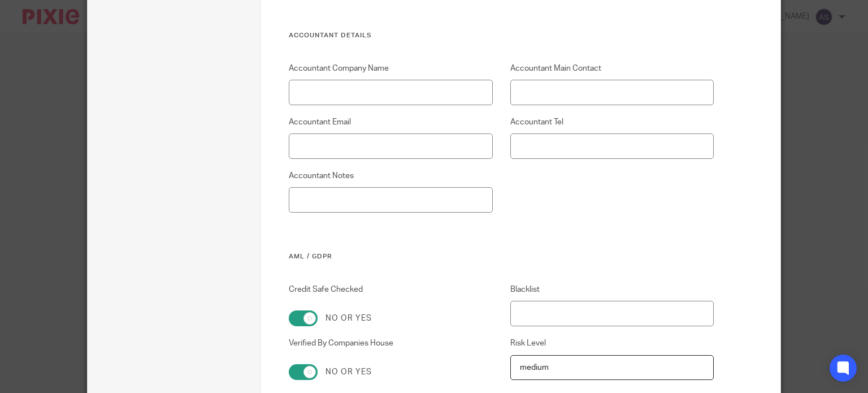 The width and height of the screenshot is (868, 393). Describe the element at coordinates (612, 68) in the screenshot. I see `label: Accountant Main Contact` at that location.